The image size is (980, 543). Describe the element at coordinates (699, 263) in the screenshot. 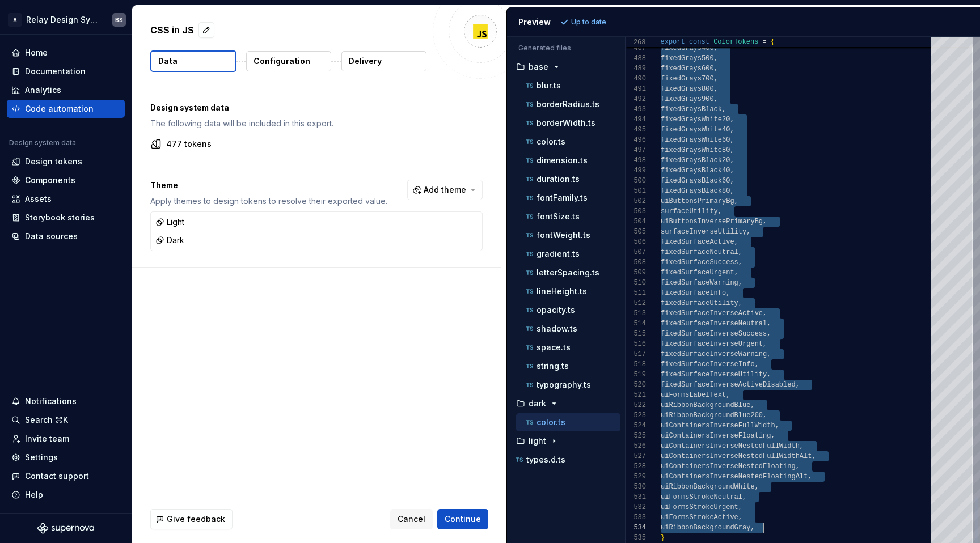

I see `span: fixedSurfaceSuccess` at that location.